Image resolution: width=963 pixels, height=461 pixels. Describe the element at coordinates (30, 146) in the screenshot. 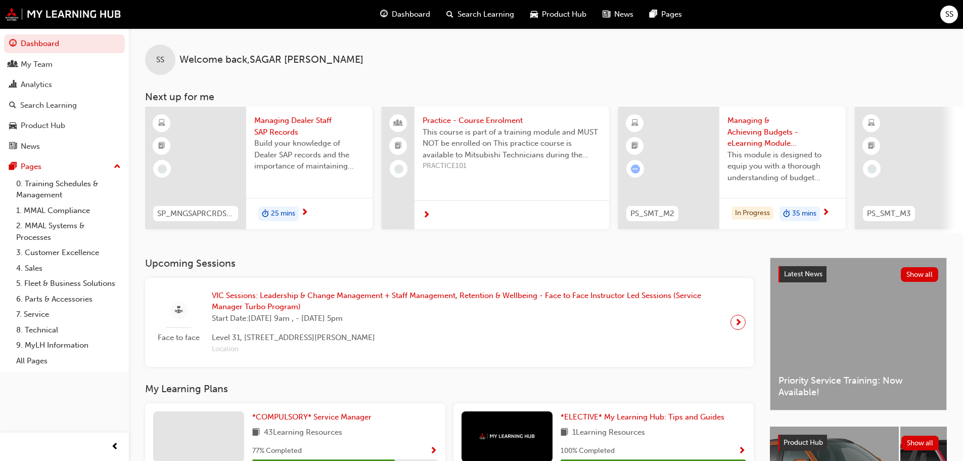

I see `div: News` at that location.